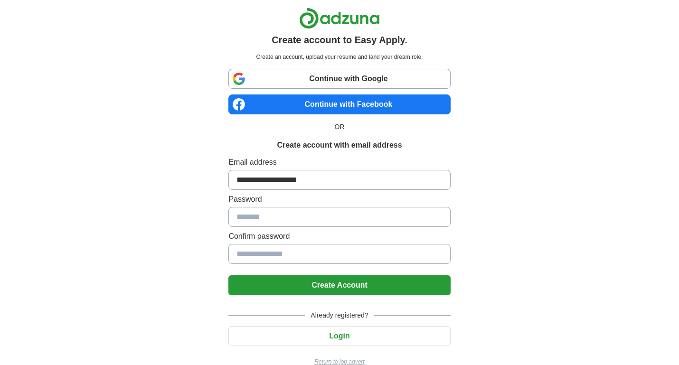  I want to click on label: Confirm password, so click(339, 236).